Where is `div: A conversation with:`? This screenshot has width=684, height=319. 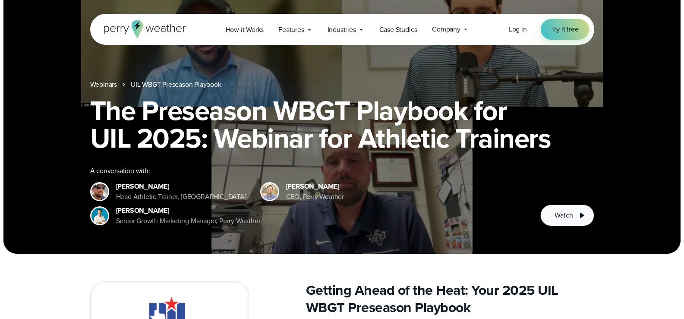
div: A conversation with: is located at coordinates (309, 171).